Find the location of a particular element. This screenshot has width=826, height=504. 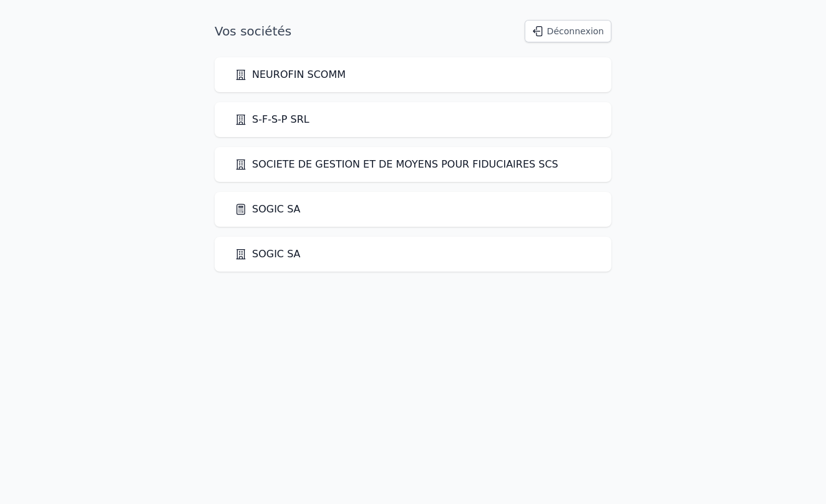

a: NEUROFIN SCOMM is located at coordinates (290, 75).